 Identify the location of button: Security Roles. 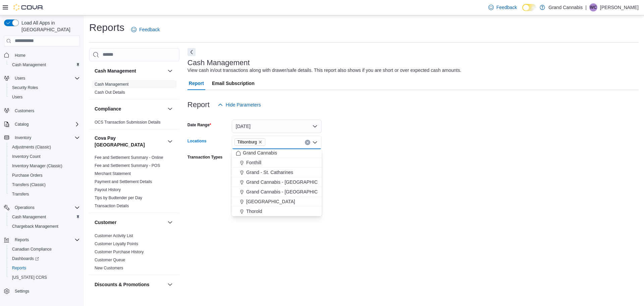
(44, 88).